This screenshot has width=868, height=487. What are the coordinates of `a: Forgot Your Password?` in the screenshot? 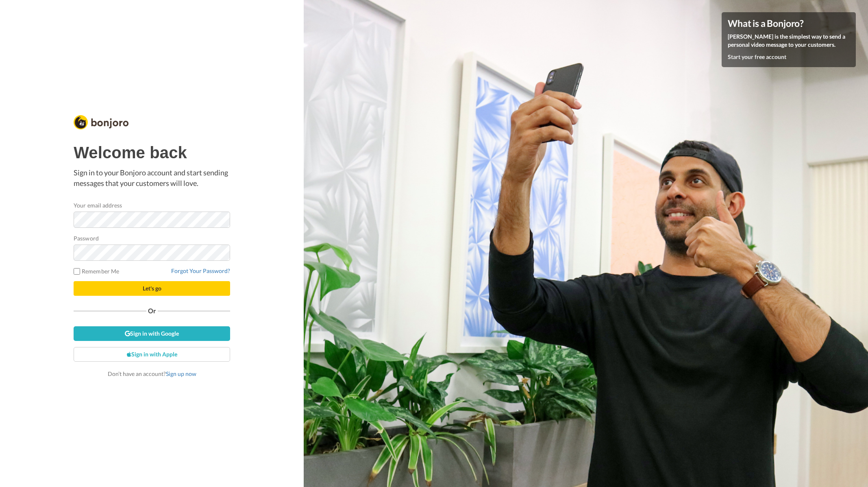 It's located at (200, 271).